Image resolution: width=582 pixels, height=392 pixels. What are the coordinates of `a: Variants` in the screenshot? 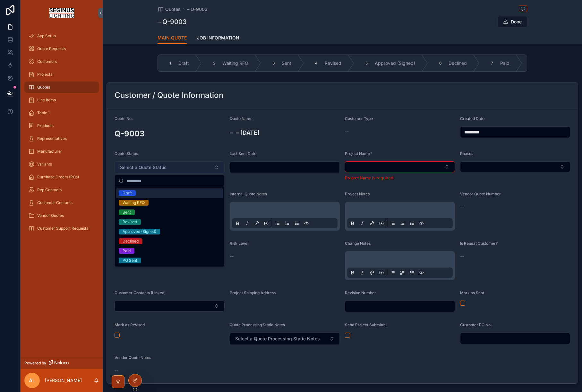 It's located at (62, 164).